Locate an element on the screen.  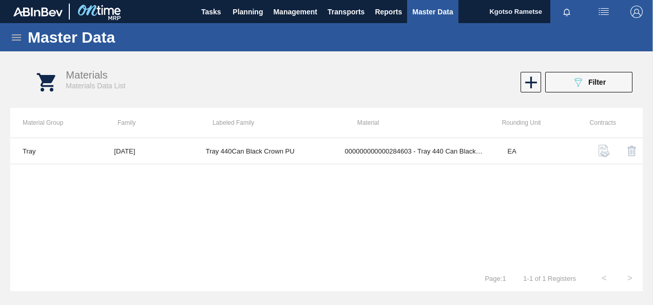
button: contract-icon is located at coordinates (604, 151).